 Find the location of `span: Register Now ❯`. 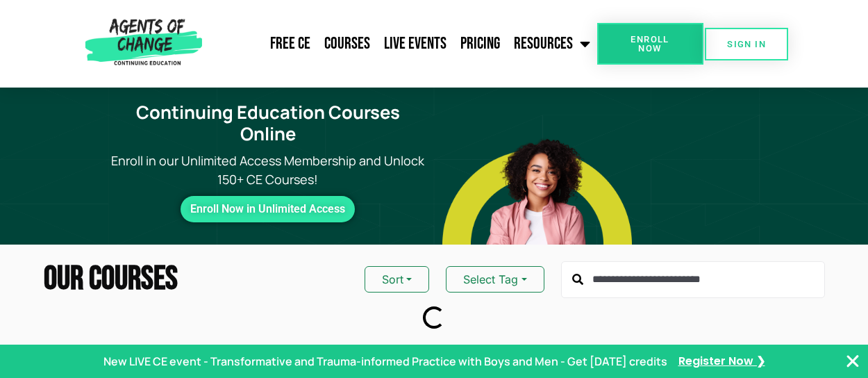

span: Register Now ❯ is located at coordinates (721, 361).